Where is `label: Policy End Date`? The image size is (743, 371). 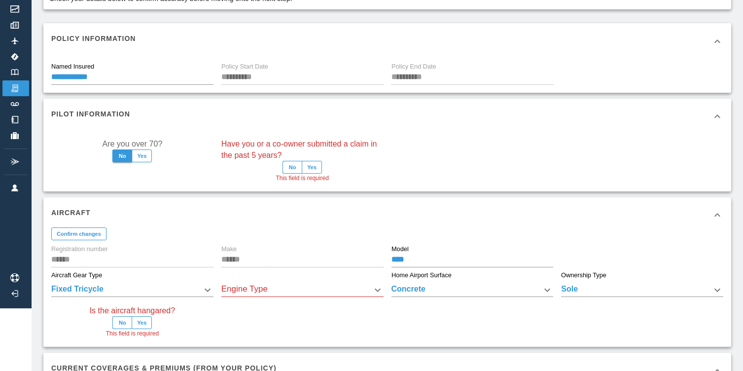
label: Policy End Date is located at coordinates (413, 67).